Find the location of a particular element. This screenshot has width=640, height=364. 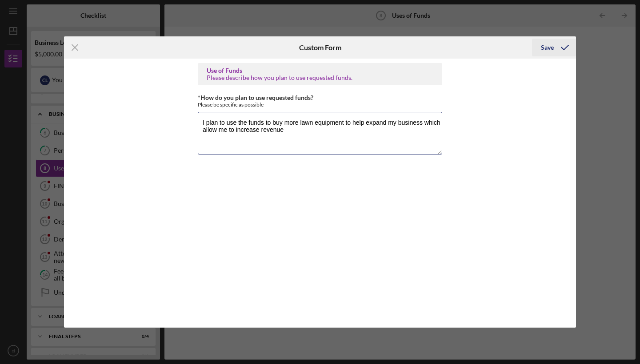

textarea: I plan to use the funds to buy more lawn equipment to help expand my business which allow me to i... is located at coordinates (320, 133).